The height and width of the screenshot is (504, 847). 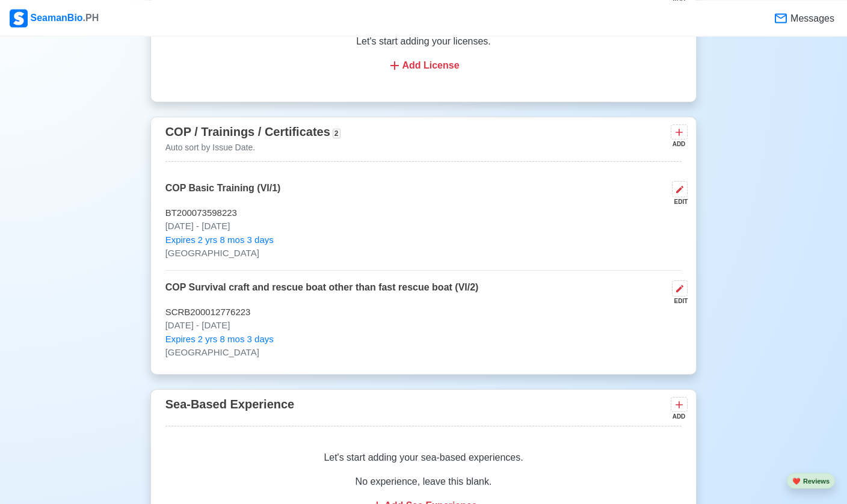 What do you see at coordinates (223, 194) in the screenshot?
I see `p: COP Basic Training (VI/1)` at bounding box center [223, 194].